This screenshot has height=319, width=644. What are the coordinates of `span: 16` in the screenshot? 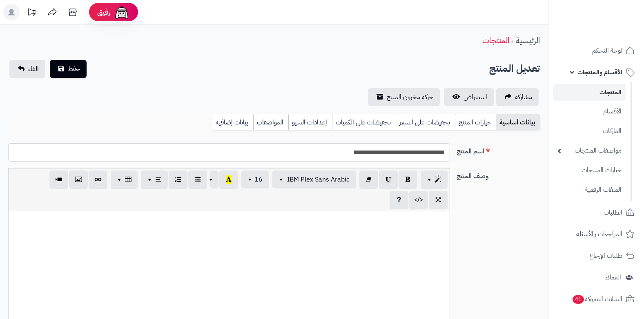 It's located at (259, 180).